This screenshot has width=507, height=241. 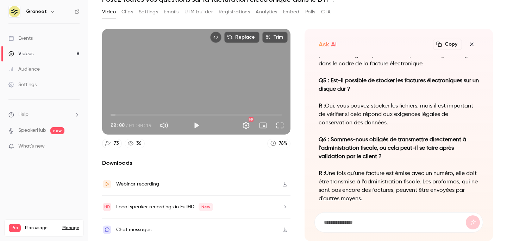 I want to click on p: Une fois qu'une facture est émise avec un numéro, elle doit être transmise à l'administration fis..., so click(x=398, y=186).